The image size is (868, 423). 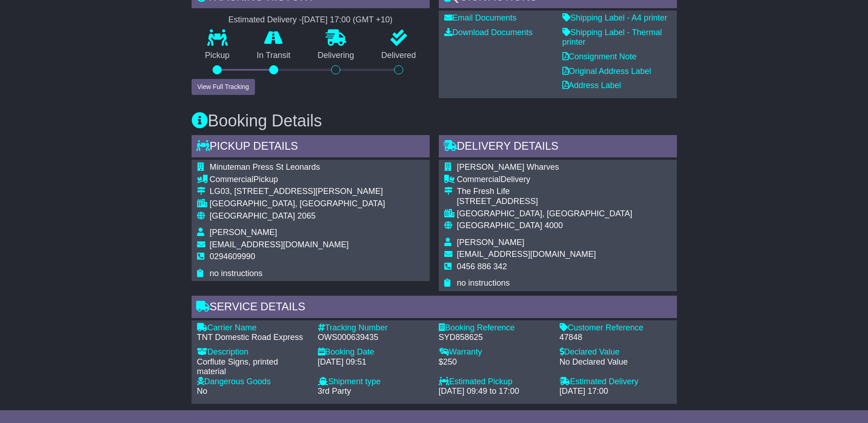 I want to click on div: Pickup Details, so click(x=311, y=148).